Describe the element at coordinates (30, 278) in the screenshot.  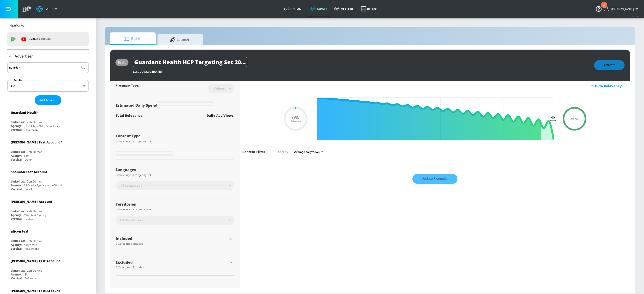
I see `div: Software` at that location.